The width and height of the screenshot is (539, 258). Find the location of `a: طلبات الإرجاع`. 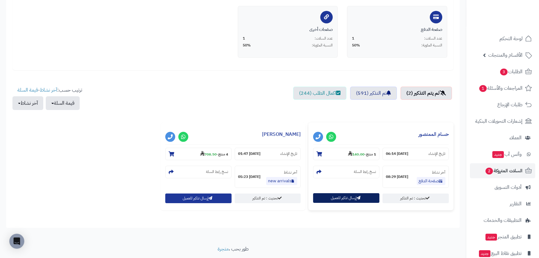

a: طلبات الإرجاع is located at coordinates (503, 105).